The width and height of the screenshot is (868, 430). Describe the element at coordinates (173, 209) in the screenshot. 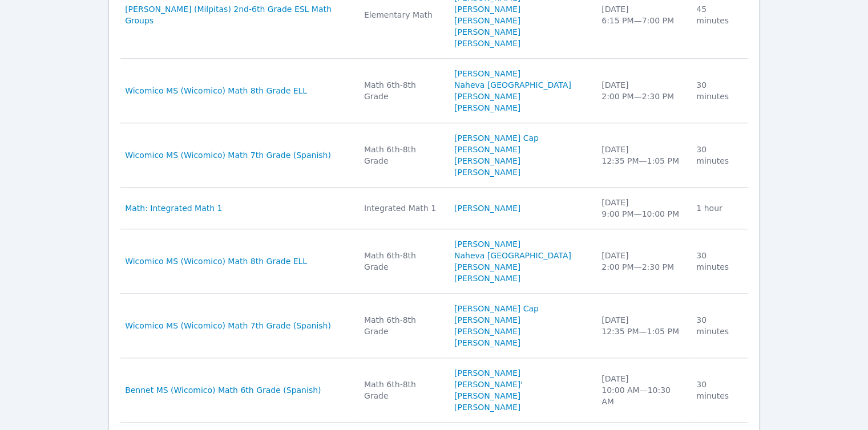

I see `span: Math: Integrated Math 1` at that location.